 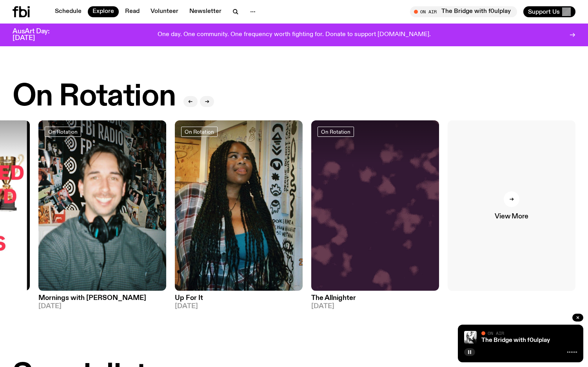 What do you see at coordinates (239, 206) in the screenshot?
I see `img: Ify - a Brown Skin girl with black braided twists, looking up to the side with her tongue stickin...` at bounding box center [239, 206].